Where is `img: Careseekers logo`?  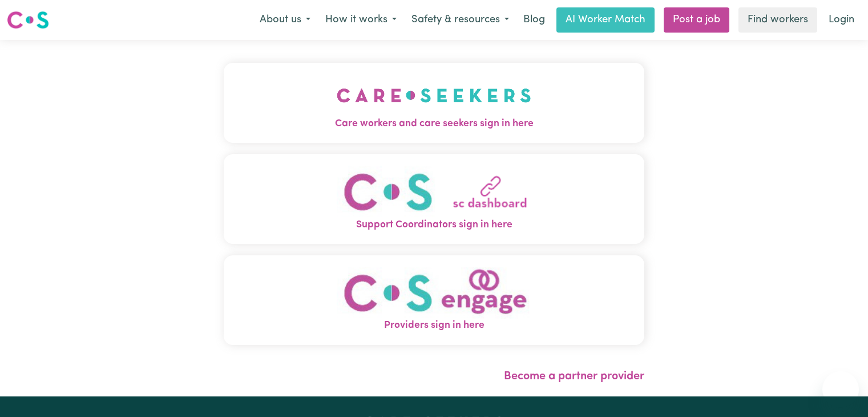
img: Careseekers logo is located at coordinates (28, 20).